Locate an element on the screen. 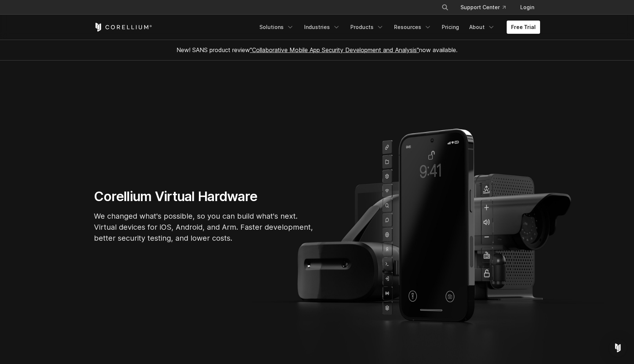 Image resolution: width=634 pixels, height=364 pixels. h1: Corellium Virtual Hardware is located at coordinates (204, 196).